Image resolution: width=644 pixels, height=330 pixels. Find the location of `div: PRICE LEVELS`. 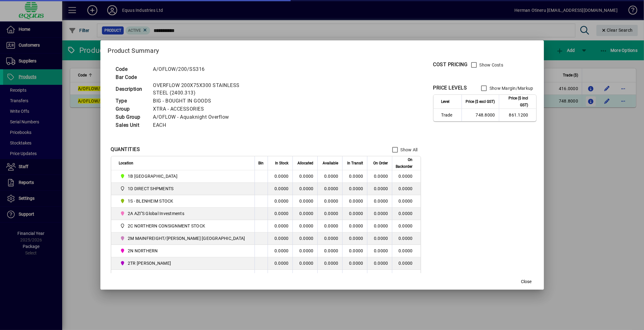

div: PRICE LEVELS is located at coordinates (450, 88).